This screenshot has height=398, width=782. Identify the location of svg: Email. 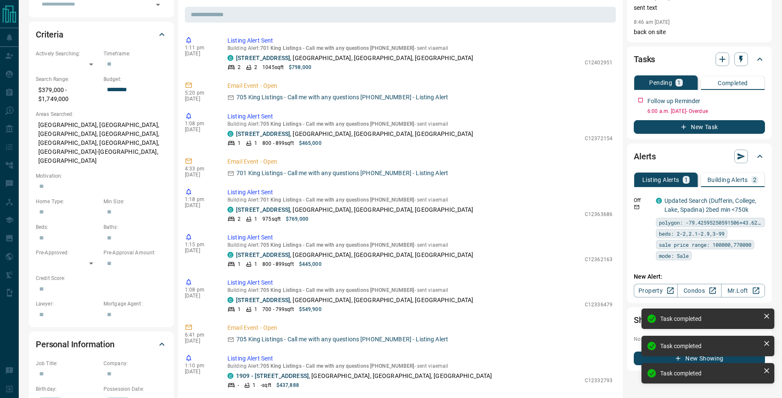
(637, 207).